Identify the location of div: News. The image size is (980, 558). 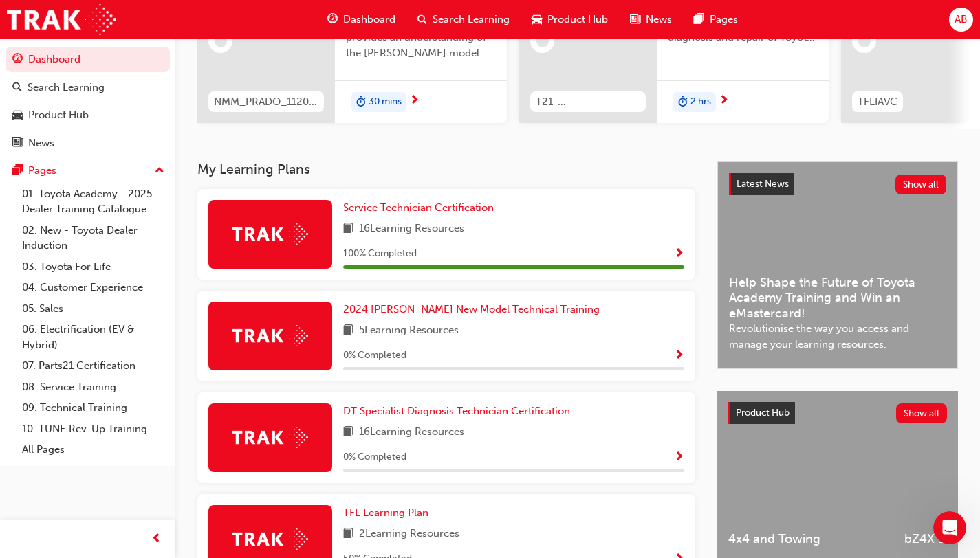
(41, 143).